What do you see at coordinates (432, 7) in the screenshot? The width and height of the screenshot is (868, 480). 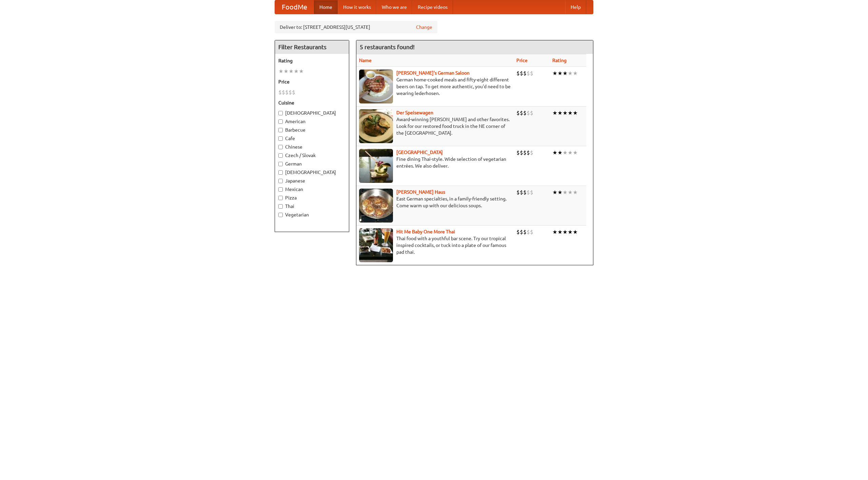 I see `a: Recipe videos` at bounding box center [432, 7].